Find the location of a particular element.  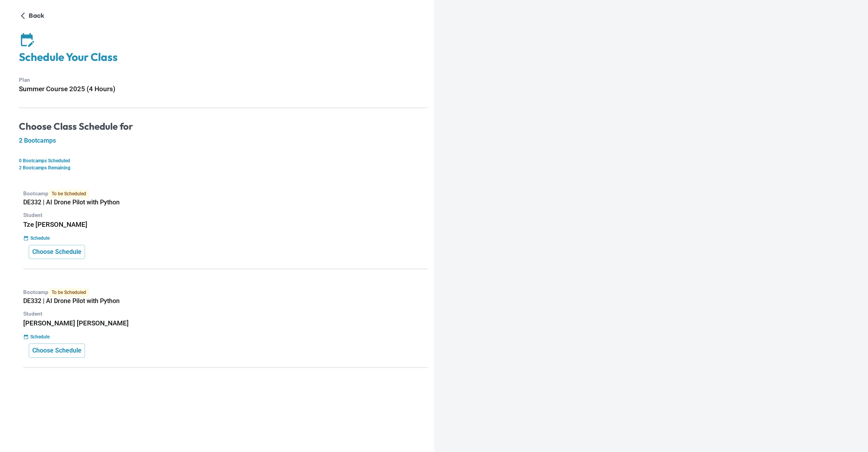

p: 0 Bootcamps Scheduled is located at coordinates (223, 161).